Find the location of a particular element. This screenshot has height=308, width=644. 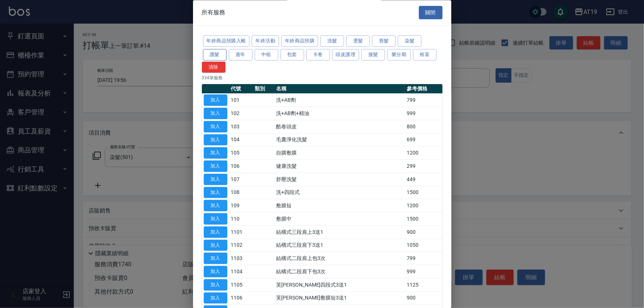

th: 名稱 is located at coordinates (340, 89).